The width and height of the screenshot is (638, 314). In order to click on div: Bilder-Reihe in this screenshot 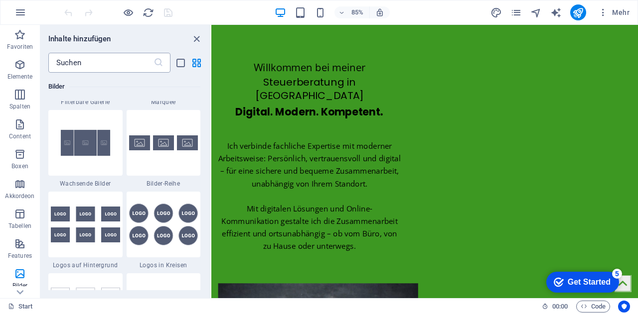, I will do `click(163, 149)`.